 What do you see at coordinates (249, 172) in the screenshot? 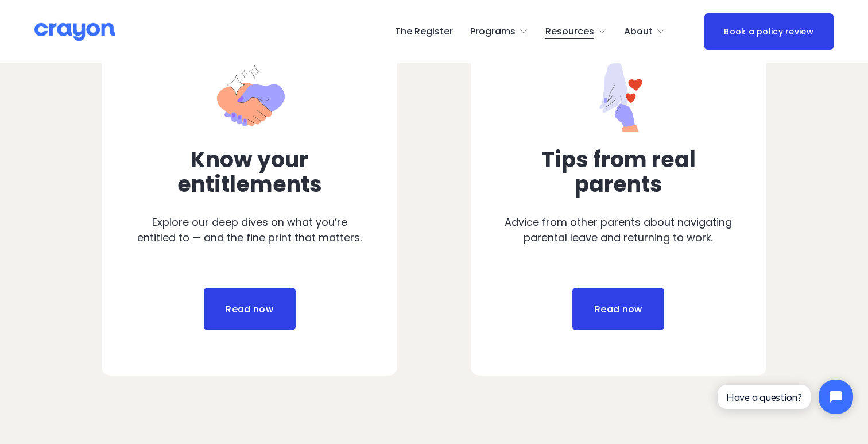
I see `h3: Know your entitlements` at bounding box center [249, 172].